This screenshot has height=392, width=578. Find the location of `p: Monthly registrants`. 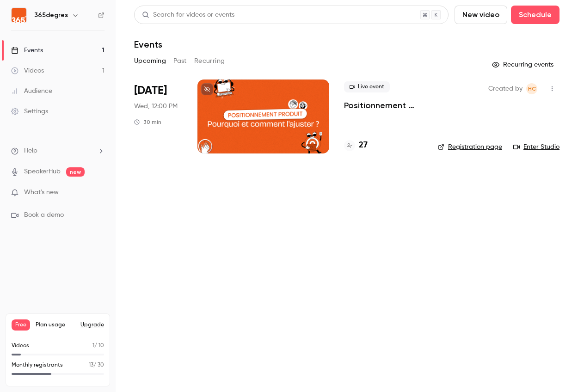

p: Monthly registrants is located at coordinates (37, 365).